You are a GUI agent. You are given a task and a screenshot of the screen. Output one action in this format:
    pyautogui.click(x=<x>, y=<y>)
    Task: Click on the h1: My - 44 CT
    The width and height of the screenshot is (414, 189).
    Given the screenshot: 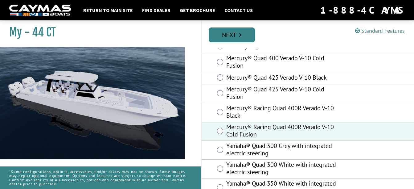 What is the action you would take?
    pyautogui.click(x=98, y=32)
    